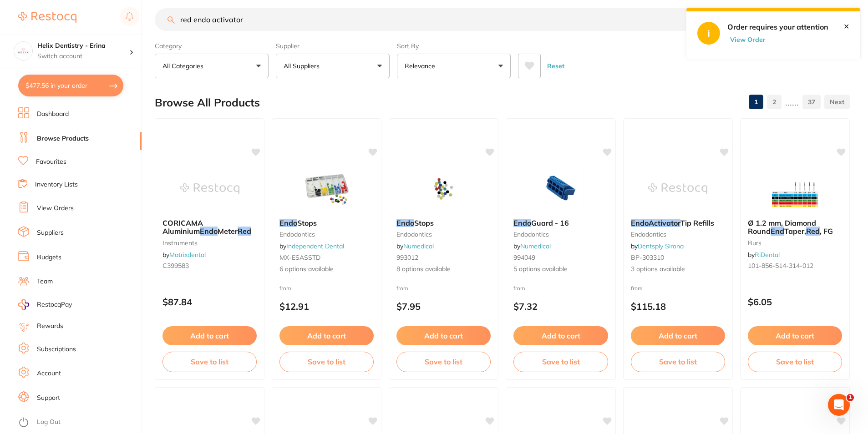  I want to click on a: Inventory Lists, so click(57, 185).